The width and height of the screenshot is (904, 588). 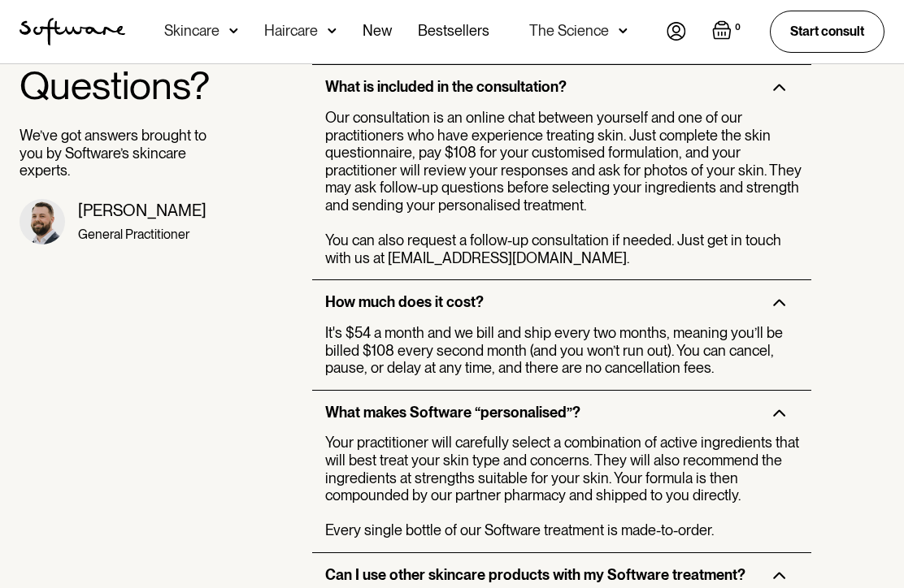 What do you see at coordinates (73, 32) in the screenshot?
I see `a: home` at bounding box center [73, 32].